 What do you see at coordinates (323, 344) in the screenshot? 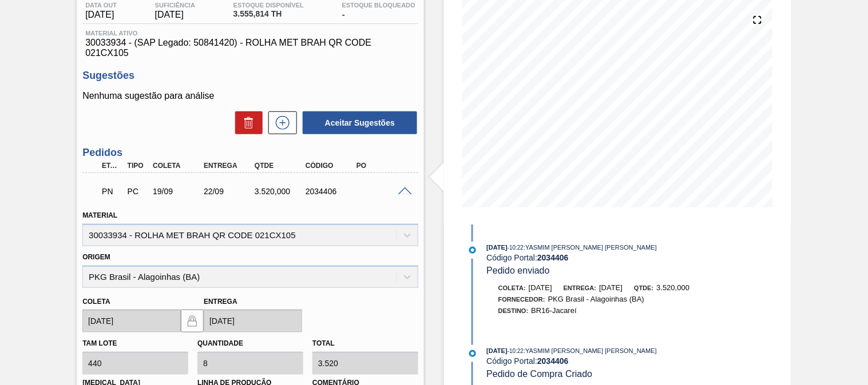
I see `label: Total` at bounding box center [323, 344].